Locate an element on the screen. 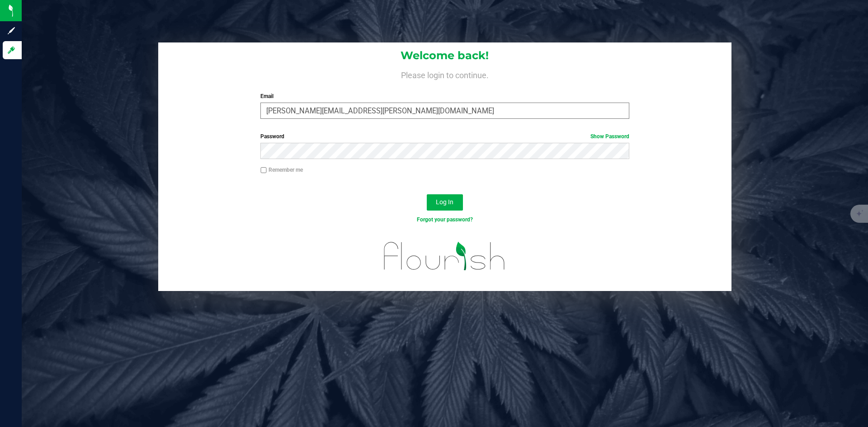 The image size is (868, 427). button: Log In is located at coordinates (445, 202).